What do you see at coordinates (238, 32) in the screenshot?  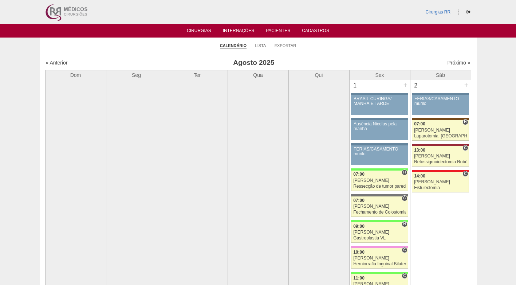 I see `a: Internações` at bounding box center [238, 32].